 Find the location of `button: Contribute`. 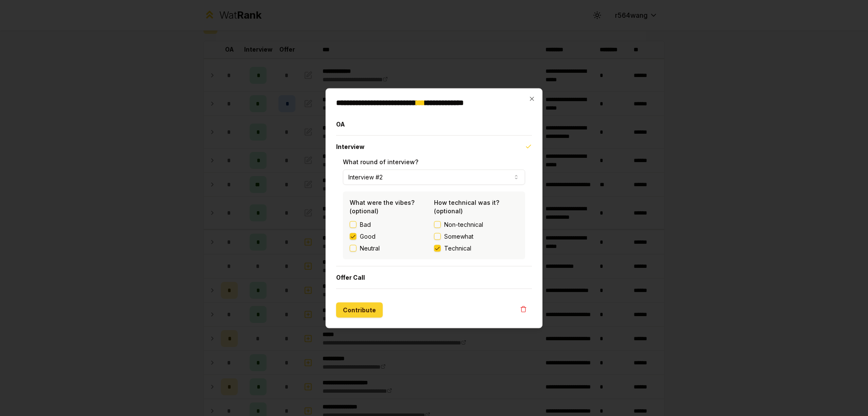

button: Contribute is located at coordinates (359, 310).